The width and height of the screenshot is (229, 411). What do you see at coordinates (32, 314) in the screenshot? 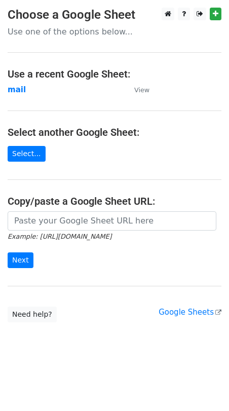
I see `a: Need help?` at bounding box center [32, 314].